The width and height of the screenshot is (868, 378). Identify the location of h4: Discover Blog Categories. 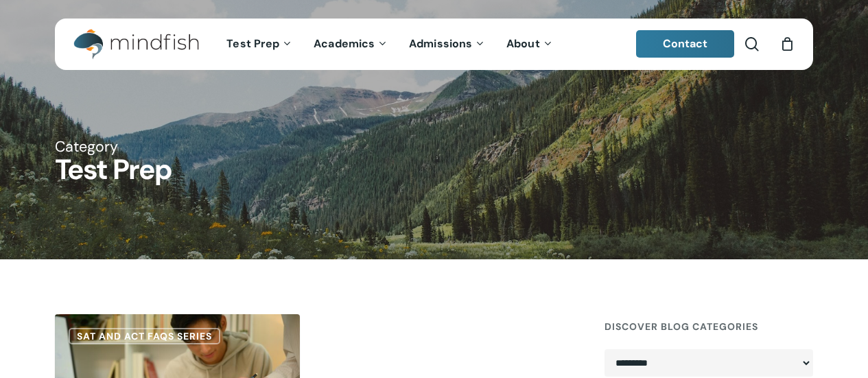
(709, 326).